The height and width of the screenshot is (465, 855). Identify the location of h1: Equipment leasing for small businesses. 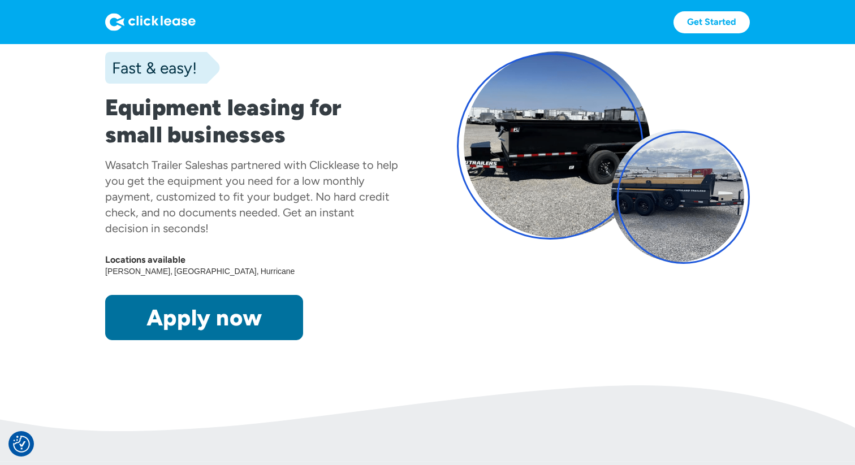
(251, 121).